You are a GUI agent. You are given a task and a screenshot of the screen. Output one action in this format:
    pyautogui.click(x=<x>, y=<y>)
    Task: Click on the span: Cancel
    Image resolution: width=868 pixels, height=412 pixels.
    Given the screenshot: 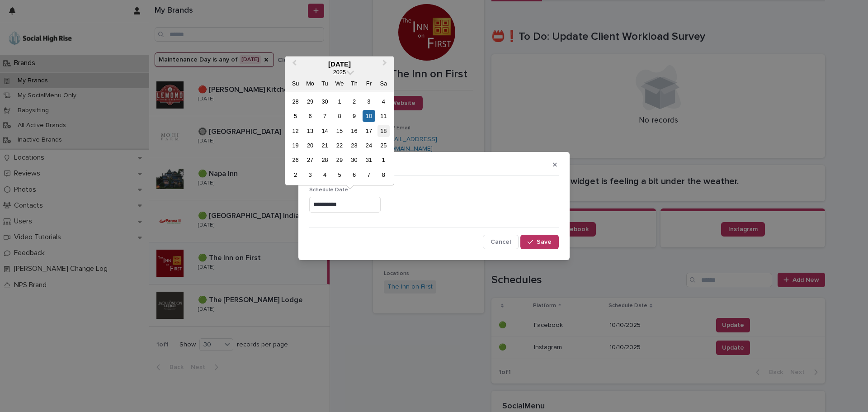 What is the action you would take?
    pyautogui.click(x=501, y=242)
    